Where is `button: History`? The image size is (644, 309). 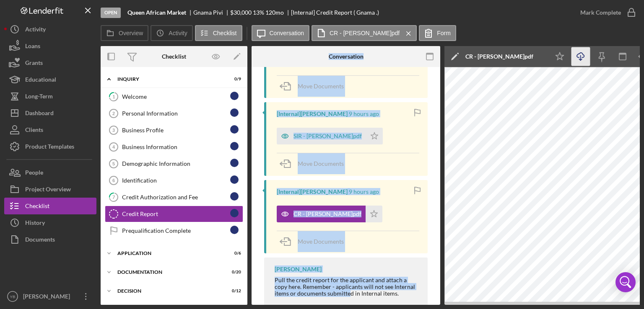
button: History is located at coordinates (50, 223).